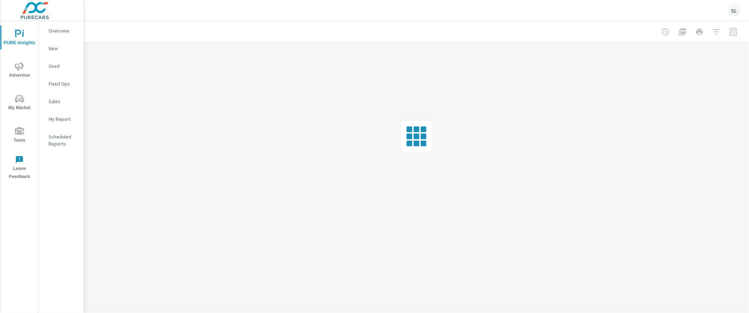  What do you see at coordinates (63, 101) in the screenshot?
I see `p: Sales` at bounding box center [63, 101].